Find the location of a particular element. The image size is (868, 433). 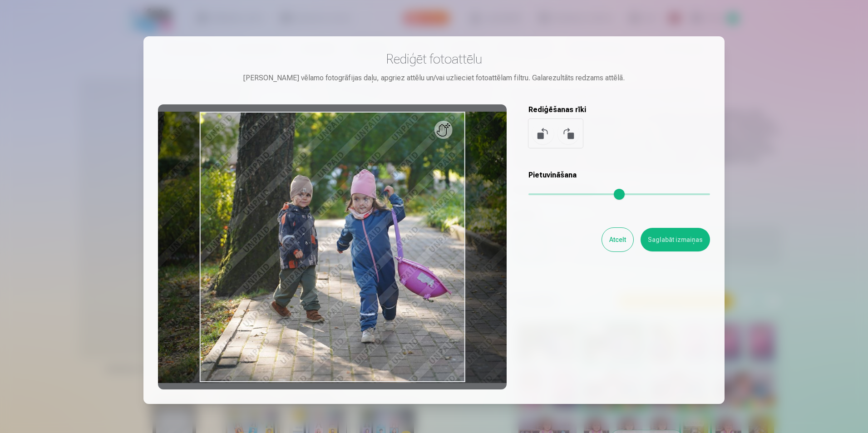

h3: Rediģēt fotoattēlu is located at coordinates (434, 59).